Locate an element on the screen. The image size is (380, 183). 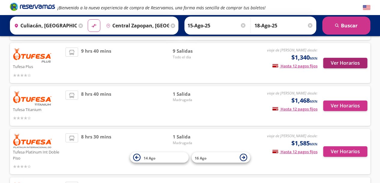
p: Tufesa Plus is located at coordinates (38, 66).